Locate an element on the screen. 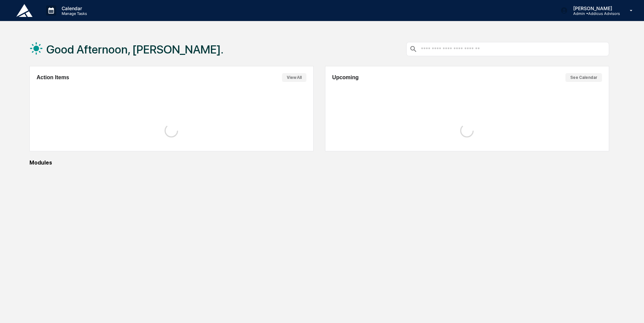  a: View All is located at coordinates (294, 77).